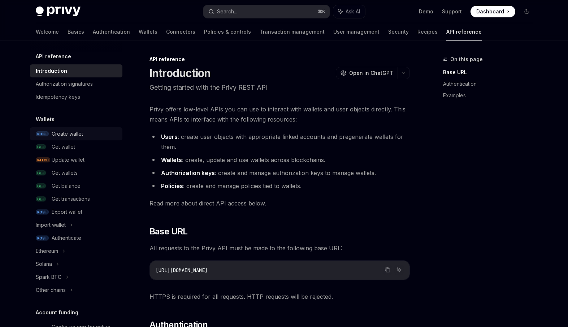  I want to click on div: Other chains, so click(51, 290).